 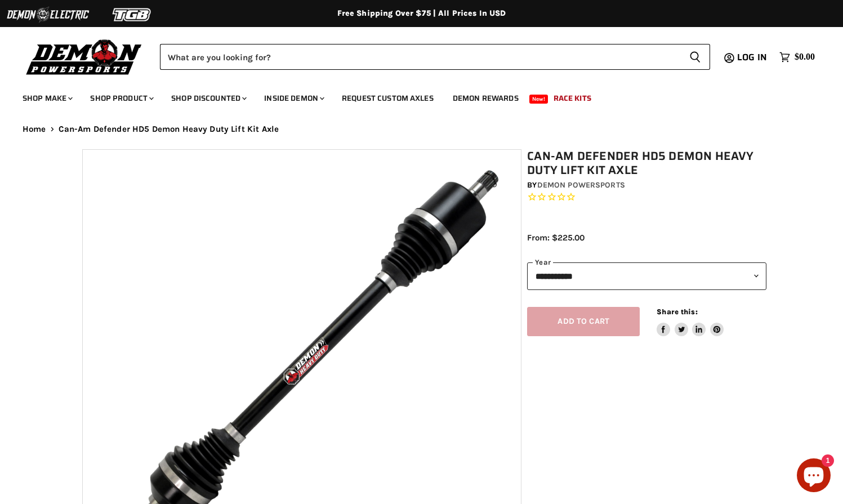 What do you see at coordinates (805, 57) in the screenshot?
I see `span: $0.00` at bounding box center [805, 57].